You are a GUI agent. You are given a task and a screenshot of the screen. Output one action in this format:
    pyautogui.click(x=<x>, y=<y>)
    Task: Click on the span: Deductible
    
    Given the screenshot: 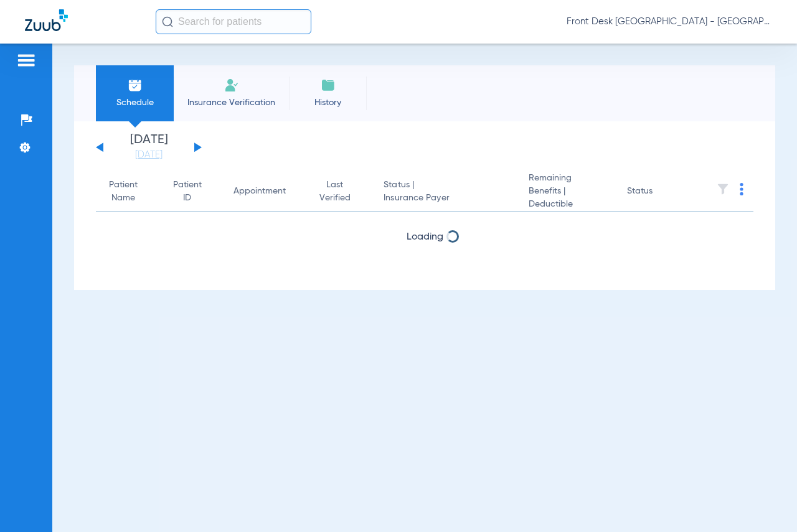 What is the action you would take?
    pyautogui.click(x=568, y=204)
    